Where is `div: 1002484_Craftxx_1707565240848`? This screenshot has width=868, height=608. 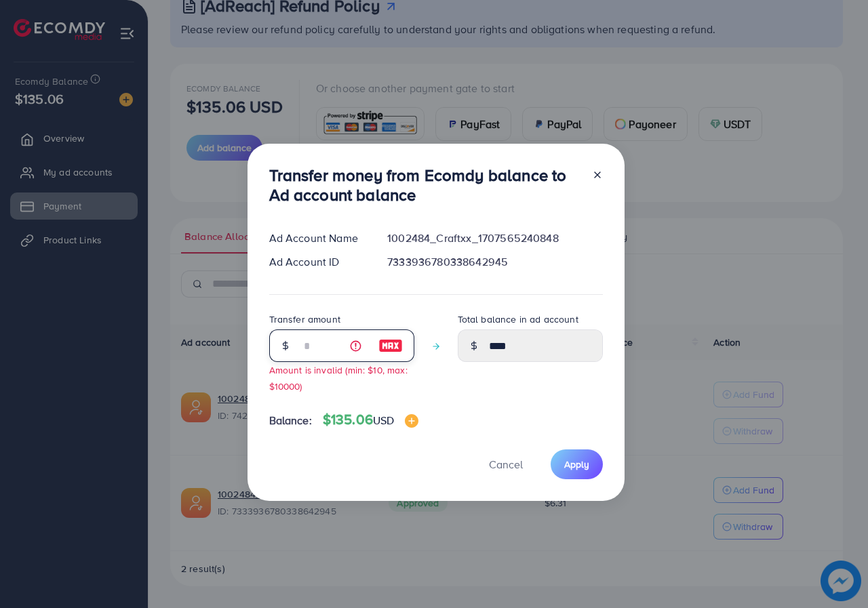 div: 1002484_Craftxx_1707565240848 is located at coordinates (494, 238).